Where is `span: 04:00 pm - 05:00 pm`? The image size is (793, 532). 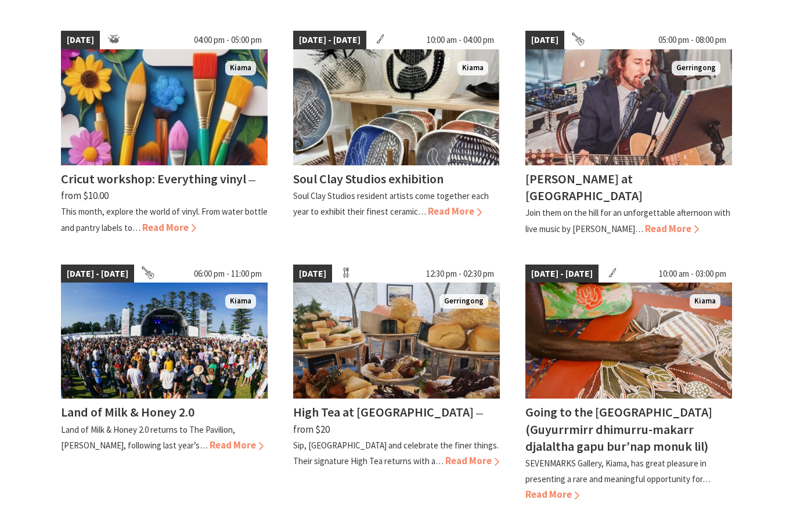 span: 04:00 pm - 05:00 pm is located at coordinates (227, 40).